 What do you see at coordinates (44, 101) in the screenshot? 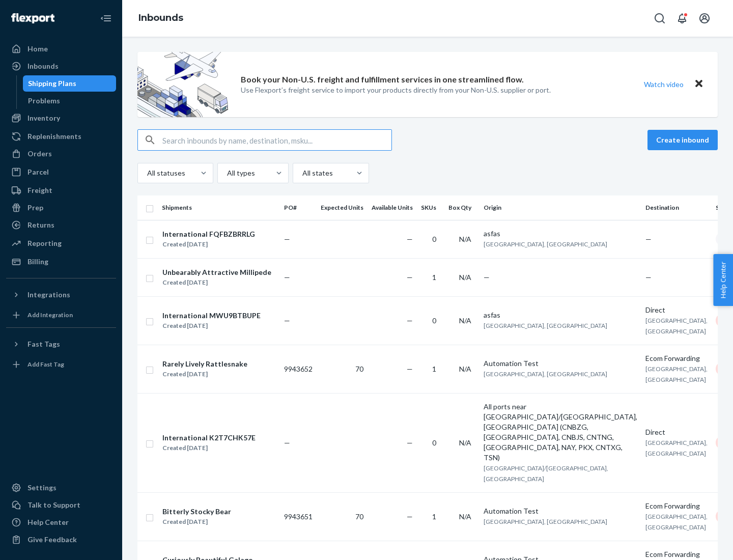
I see `div: Problems` at bounding box center [44, 101].